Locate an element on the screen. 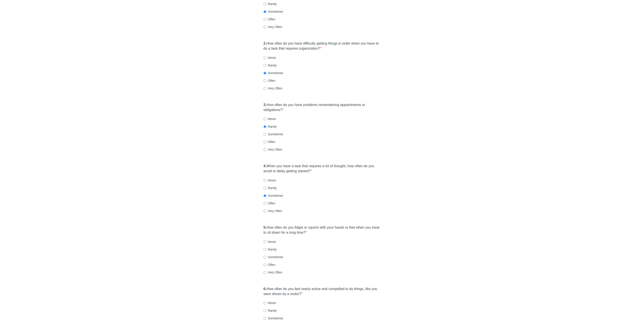 The height and width of the screenshot is (320, 644). label: How often do you have problems remembering appointments or obligations? is located at coordinates (322, 107).